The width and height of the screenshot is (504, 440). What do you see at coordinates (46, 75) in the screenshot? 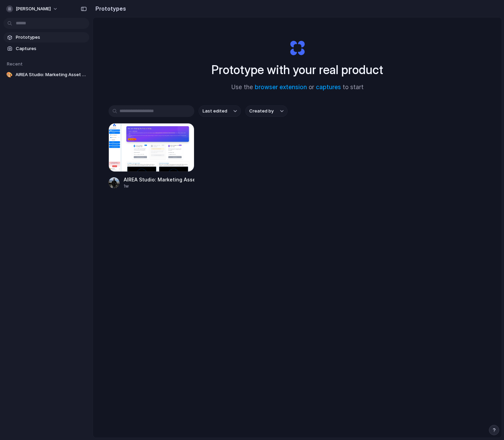
I see `a: 🎨AIREA Studio: Marketing Asset Playground` at bounding box center [46, 75].